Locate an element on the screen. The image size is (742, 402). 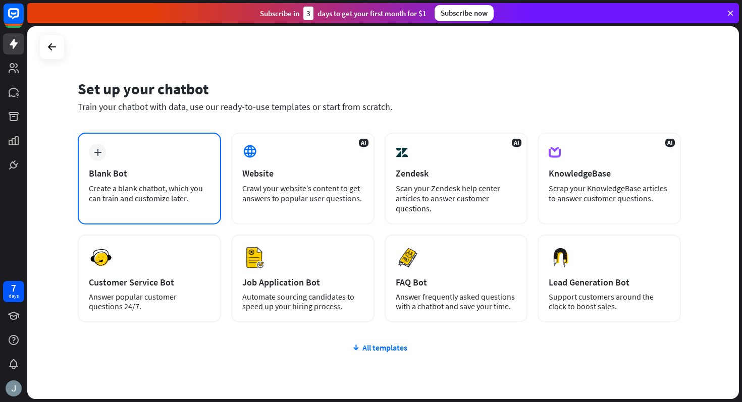
a: 7 days is located at coordinates (14, 292).